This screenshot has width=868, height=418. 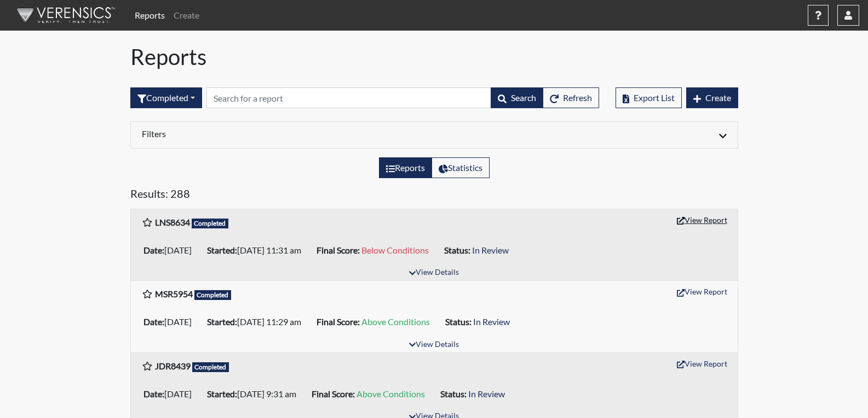 I want to click on span: Create, so click(x=718, y=97).